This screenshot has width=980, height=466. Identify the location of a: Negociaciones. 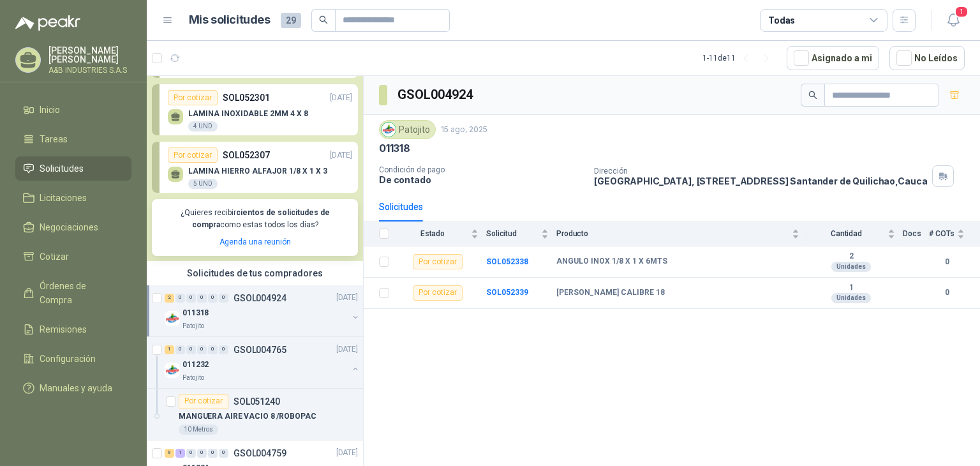
(74, 227).